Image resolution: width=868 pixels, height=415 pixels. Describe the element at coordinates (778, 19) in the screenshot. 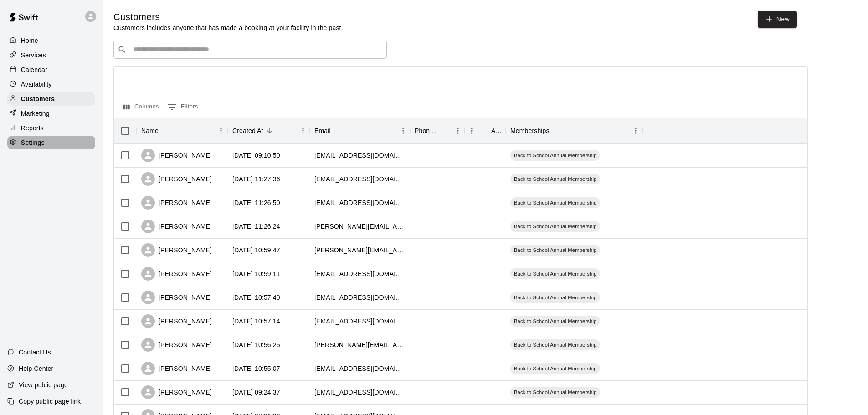

I see `a: New` at that location.